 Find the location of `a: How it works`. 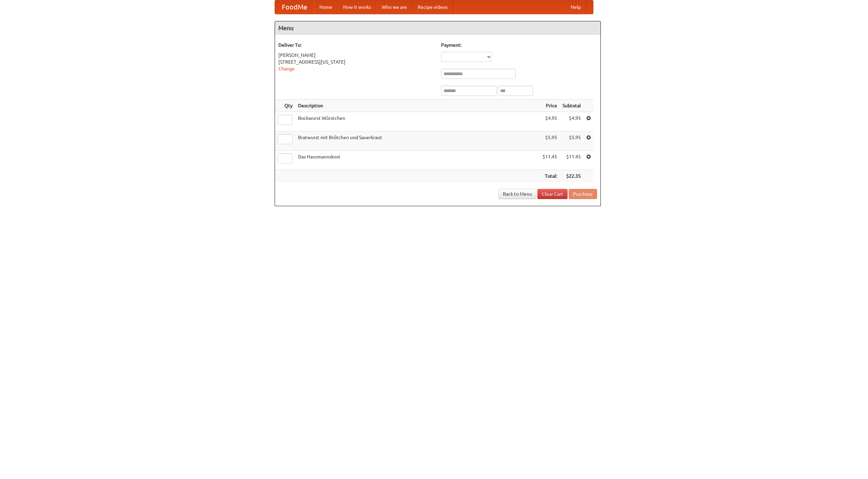

a: How it works is located at coordinates (357, 7).